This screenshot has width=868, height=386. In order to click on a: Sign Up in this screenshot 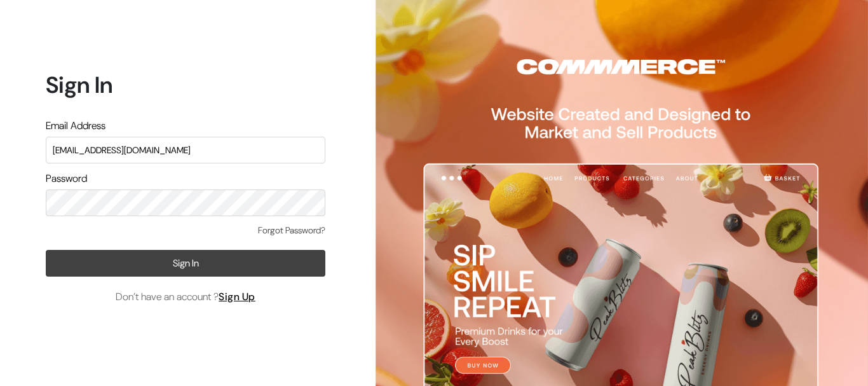, I will do `click(237, 296)`.